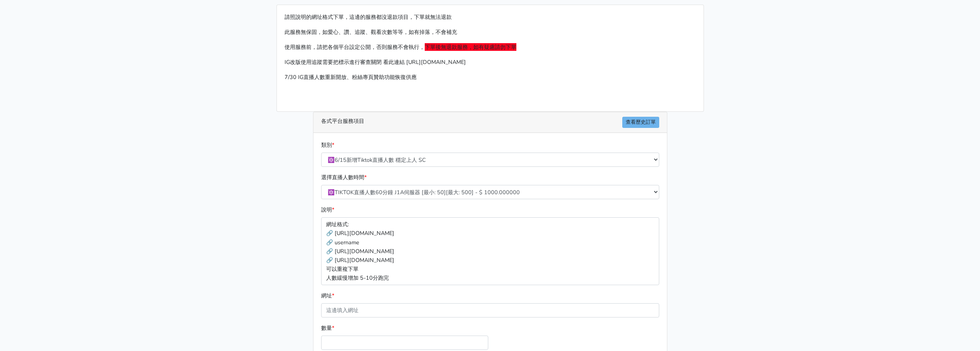 This screenshot has height=351, width=980. What do you see at coordinates (490, 122) in the screenshot?
I see `div: 各式平台服務項目` at bounding box center [490, 122].